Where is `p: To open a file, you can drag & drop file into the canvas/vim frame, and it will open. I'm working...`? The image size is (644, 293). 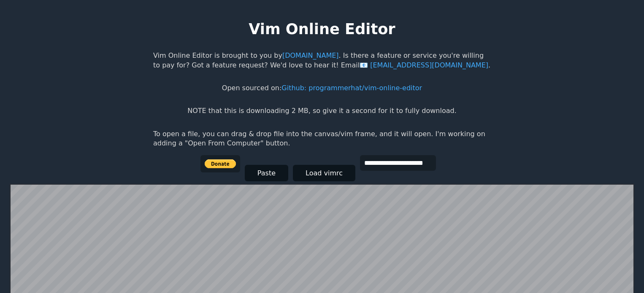
p: To open a file, you can drag & drop file into the canvas/vim frame, and it will open. I'm working... is located at coordinates (322, 139).